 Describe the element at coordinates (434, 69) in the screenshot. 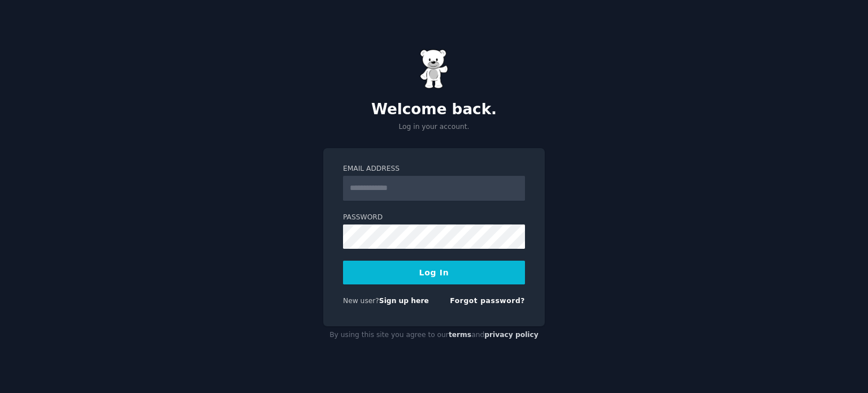

I see `img: Gummy Bear` at that location.